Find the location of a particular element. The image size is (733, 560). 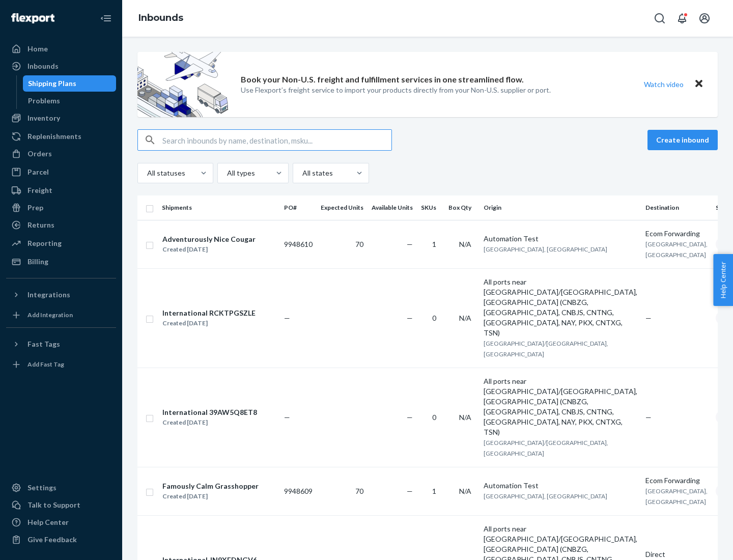

a: Reporting is located at coordinates (61, 243).